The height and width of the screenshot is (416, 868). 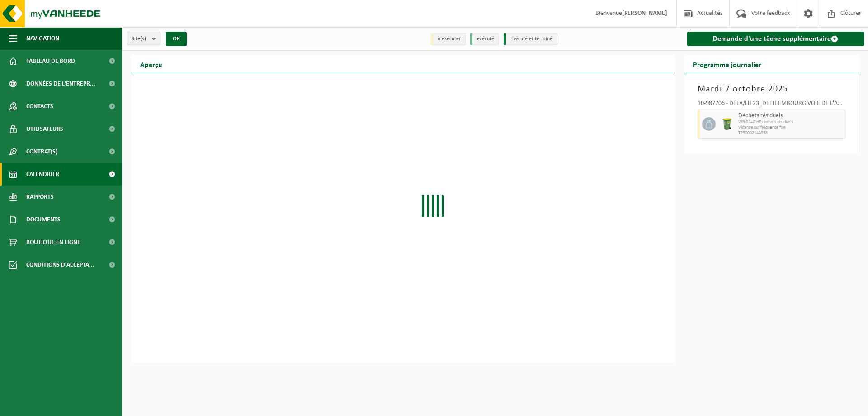 What do you see at coordinates (448, 39) in the screenshot?
I see `li: à exécuter` at bounding box center [448, 39].